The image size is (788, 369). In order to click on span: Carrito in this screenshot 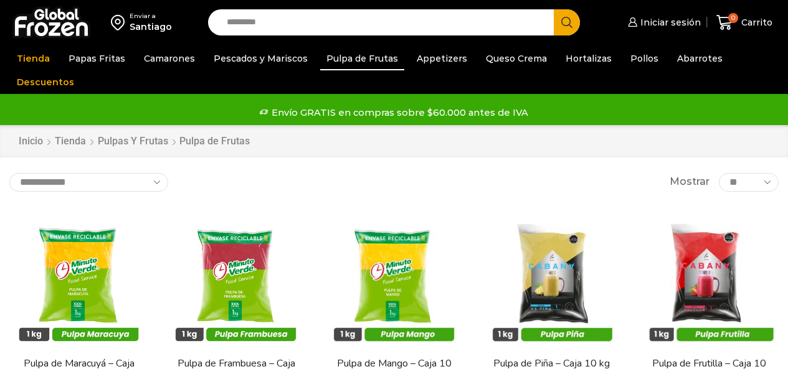, I will do `click(755, 22)`.